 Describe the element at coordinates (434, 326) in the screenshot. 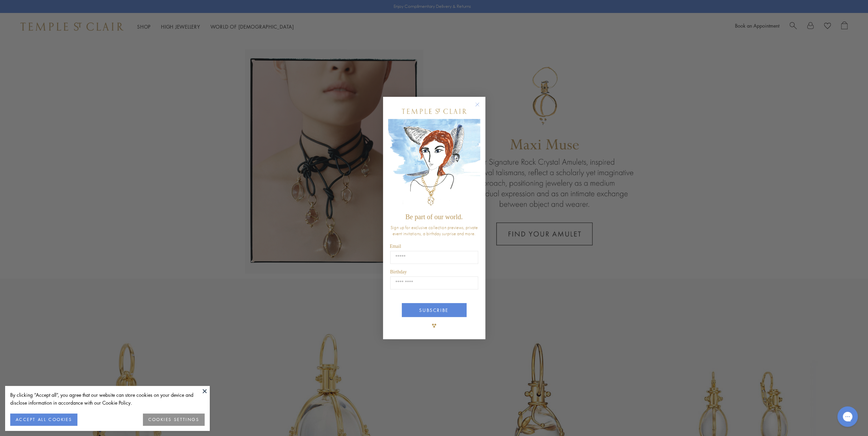

I see `img: TSC` at that location.